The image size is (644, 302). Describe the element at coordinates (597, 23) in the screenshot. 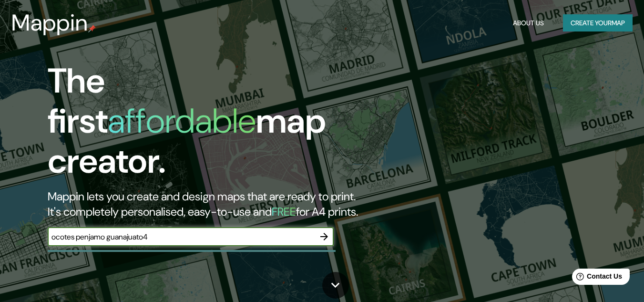

I see `button: Create yourmap` at that location.